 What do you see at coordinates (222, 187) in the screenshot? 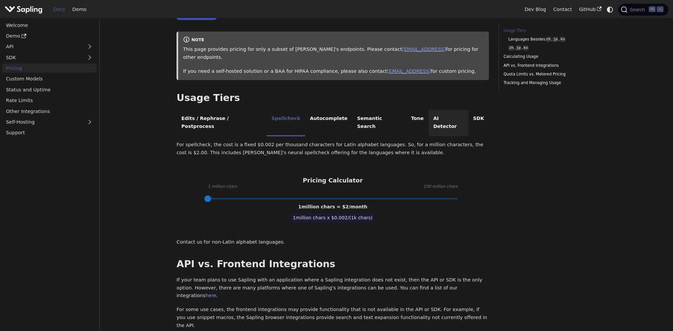
I see `span: 1 million chars` at bounding box center [222, 187].